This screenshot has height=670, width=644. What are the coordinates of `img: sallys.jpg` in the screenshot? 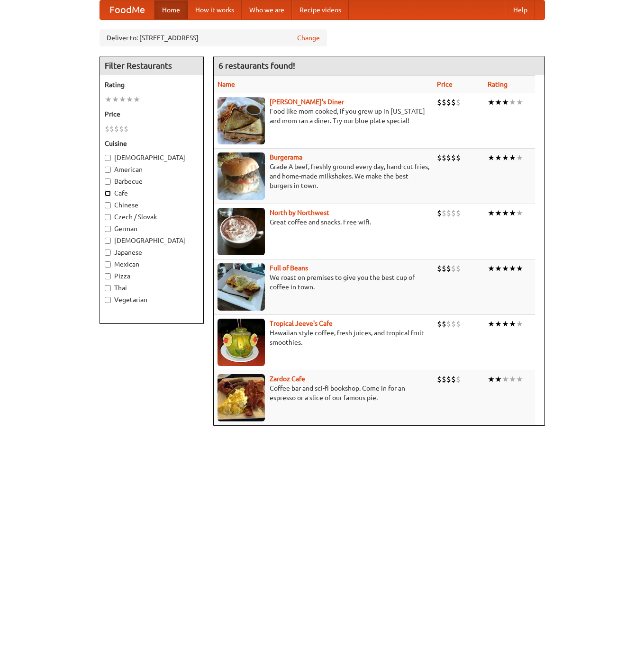 It's located at (241, 121).